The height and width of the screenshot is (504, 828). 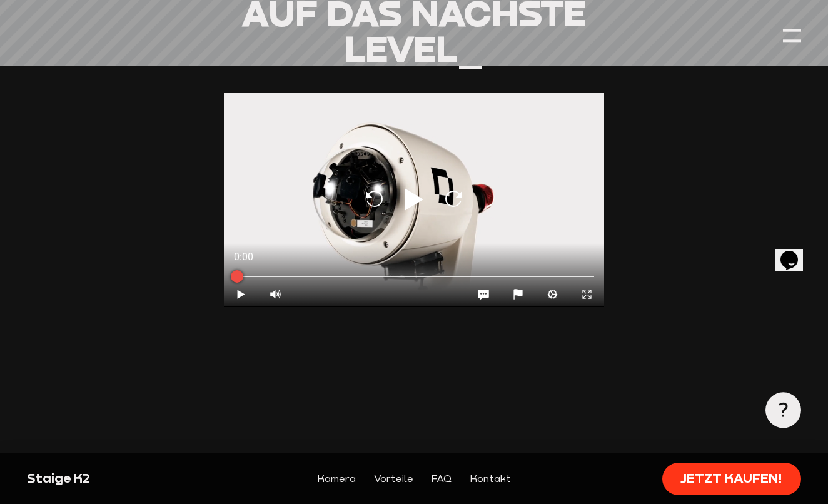 I want to click on a: Jetzt kaufen!, so click(x=732, y=479).